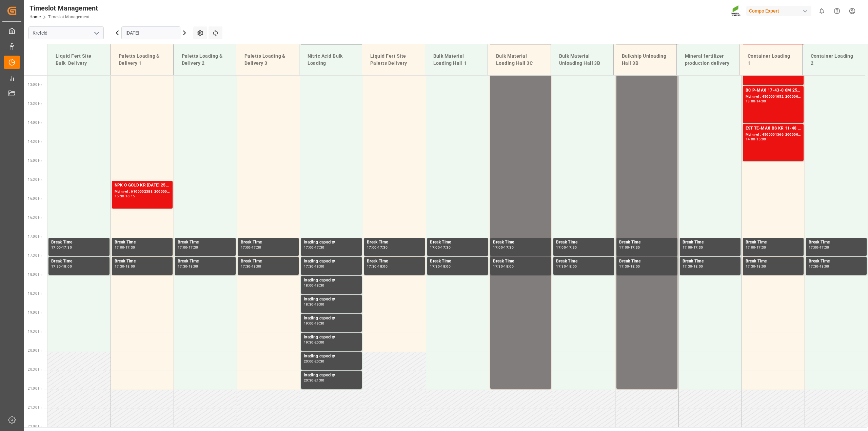 The width and height of the screenshot is (868, 431). I want to click on span: 14:30 Hr, so click(34, 141).